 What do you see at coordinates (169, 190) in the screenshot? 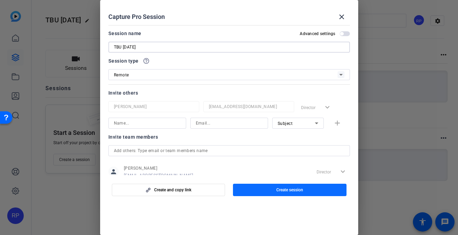
I see `button: Create and copy link` at bounding box center [169, 190].